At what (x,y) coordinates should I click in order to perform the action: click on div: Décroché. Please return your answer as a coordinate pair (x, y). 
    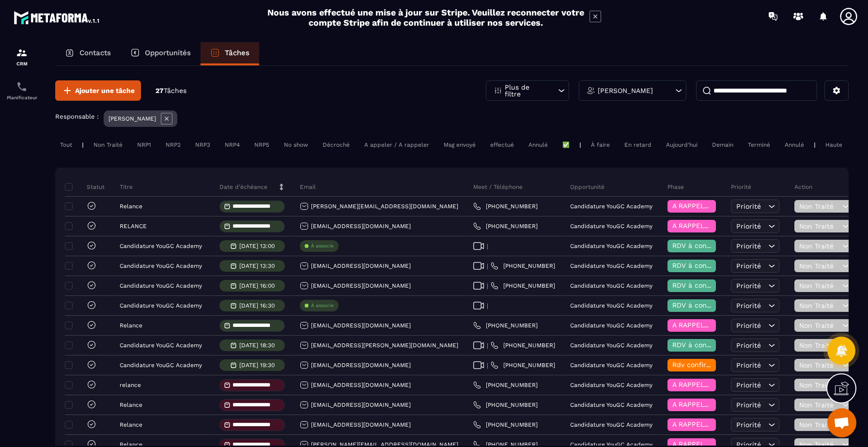
    Looking at the image, I should click on (336, 145).